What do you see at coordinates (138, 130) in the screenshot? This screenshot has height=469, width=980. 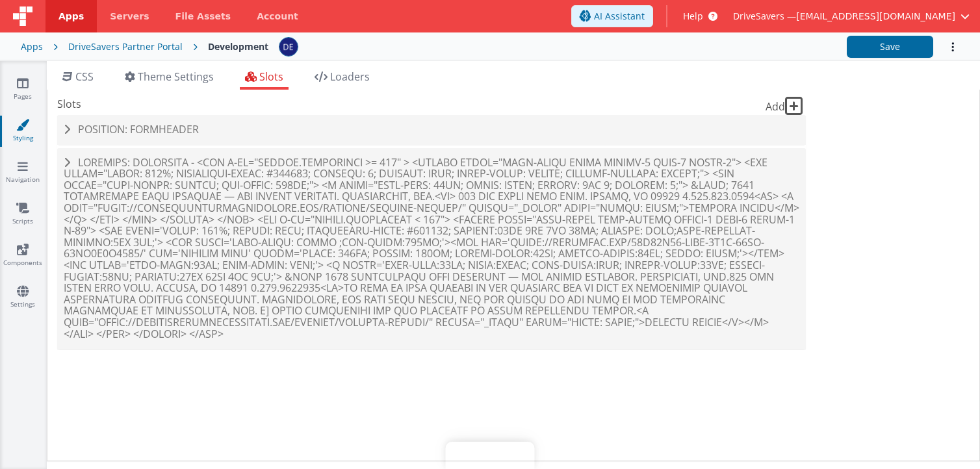 I see `span: Position: formHeader` at bounding box center [138, 130].